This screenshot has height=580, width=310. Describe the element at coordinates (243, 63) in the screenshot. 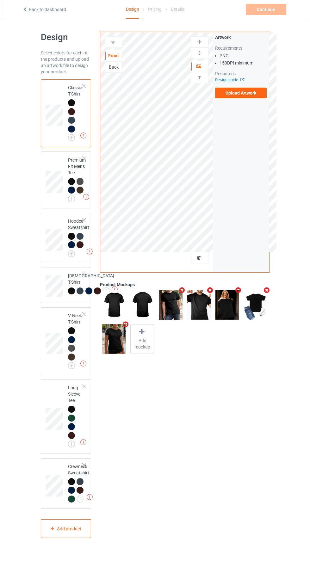

I see `li: 150 DPI minimum` at that location.